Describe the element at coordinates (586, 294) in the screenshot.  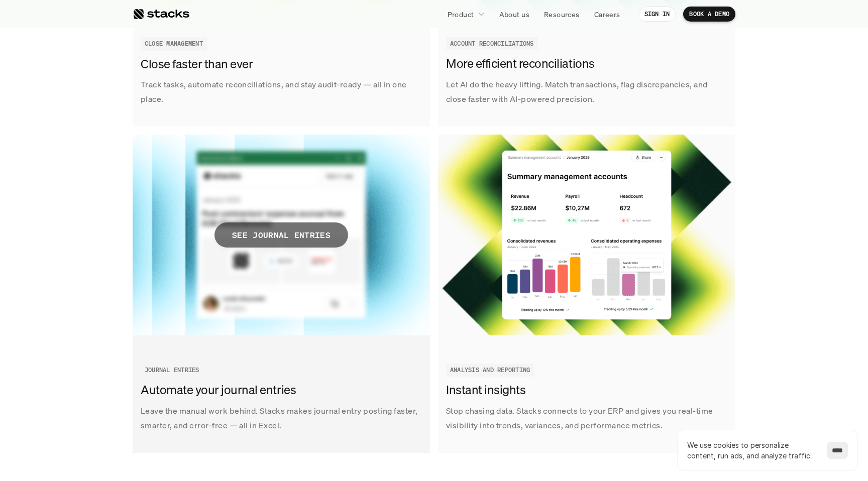
I see `a: Stop chasing data. Stacks connects to your ERP and gives you real-time visibility into trends, va...` at that location.